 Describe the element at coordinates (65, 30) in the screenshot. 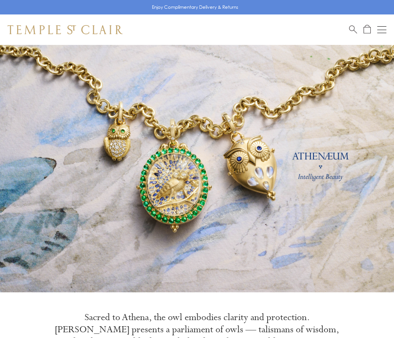

I see `img: Temple St. Clair` at that location.